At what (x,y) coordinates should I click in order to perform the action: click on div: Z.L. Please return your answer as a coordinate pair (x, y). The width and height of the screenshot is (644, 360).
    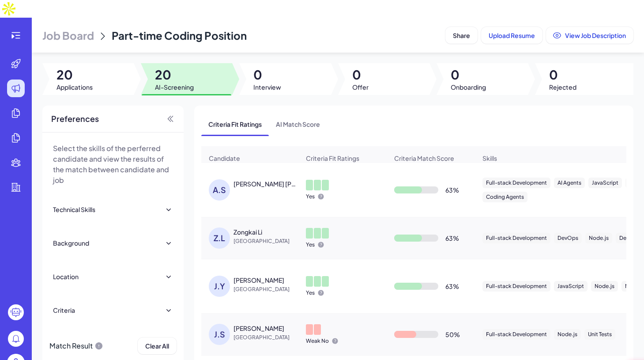
    Looking at the image, I should click on (219, 238).